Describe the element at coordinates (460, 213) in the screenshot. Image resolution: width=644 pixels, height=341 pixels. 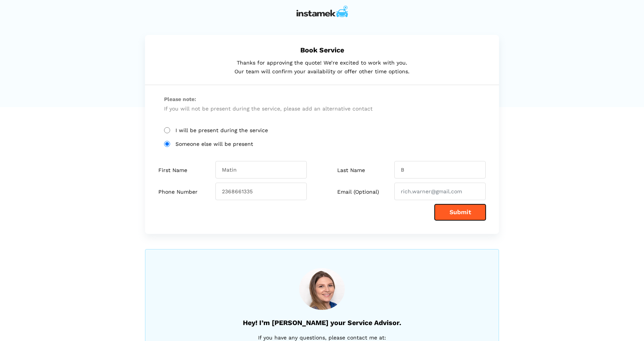
I see `button: Submit` at that location.